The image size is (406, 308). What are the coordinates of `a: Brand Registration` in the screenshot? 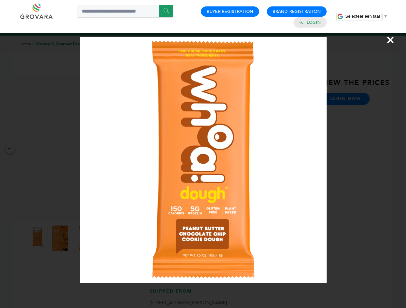 It's located at (296, 12).